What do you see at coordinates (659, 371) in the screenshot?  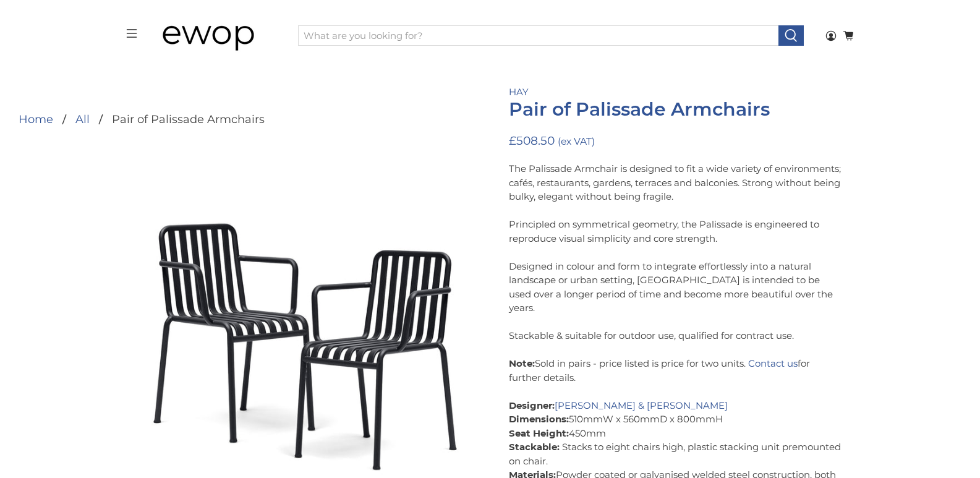 I see `span: for further details.` at bounding box center [659, 371].